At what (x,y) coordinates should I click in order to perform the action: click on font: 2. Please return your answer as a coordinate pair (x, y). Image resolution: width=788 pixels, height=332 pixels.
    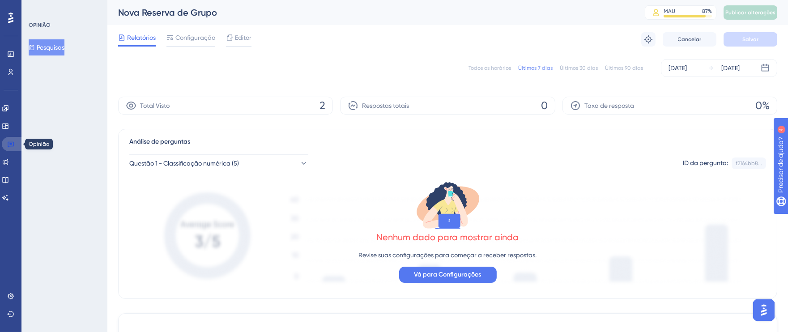
    Looking at the image, I should click on (322, 106).